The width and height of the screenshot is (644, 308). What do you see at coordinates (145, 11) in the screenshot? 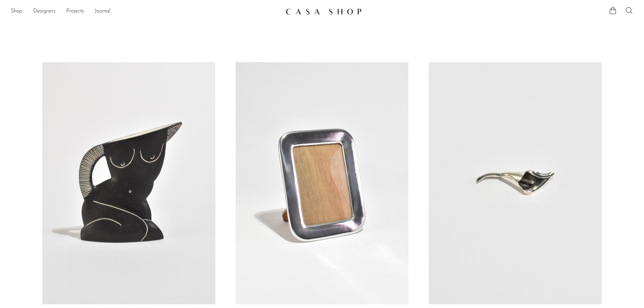
I see `ul: NEW HEADER MENU` at bounding box center [145, 11].